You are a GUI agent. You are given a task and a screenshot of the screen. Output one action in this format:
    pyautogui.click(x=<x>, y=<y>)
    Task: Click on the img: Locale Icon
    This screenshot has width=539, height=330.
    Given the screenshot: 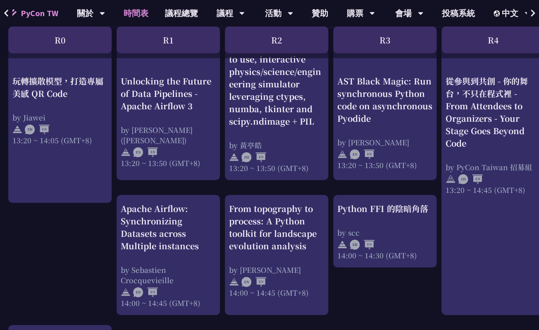 What is the action you would take?
    pyautogui.click(x=498, y=13)
    